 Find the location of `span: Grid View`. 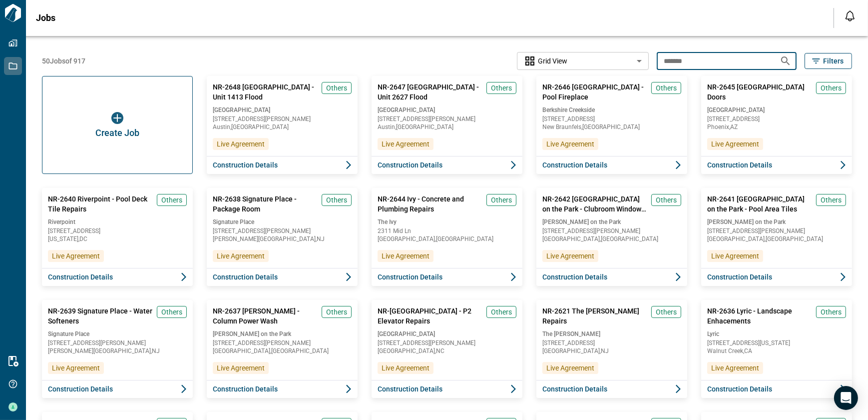

span: Grid View is located at coordinates (552, 61).